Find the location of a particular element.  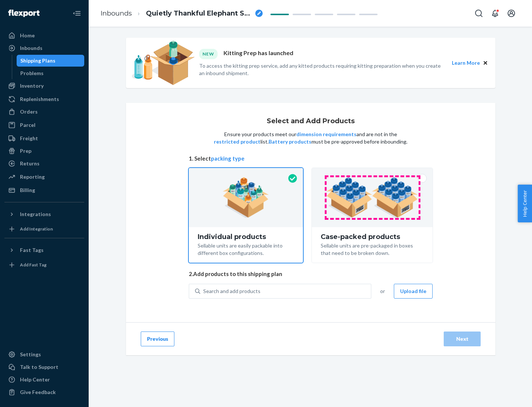

div: Replenishments is located at coordinates (40, 99).